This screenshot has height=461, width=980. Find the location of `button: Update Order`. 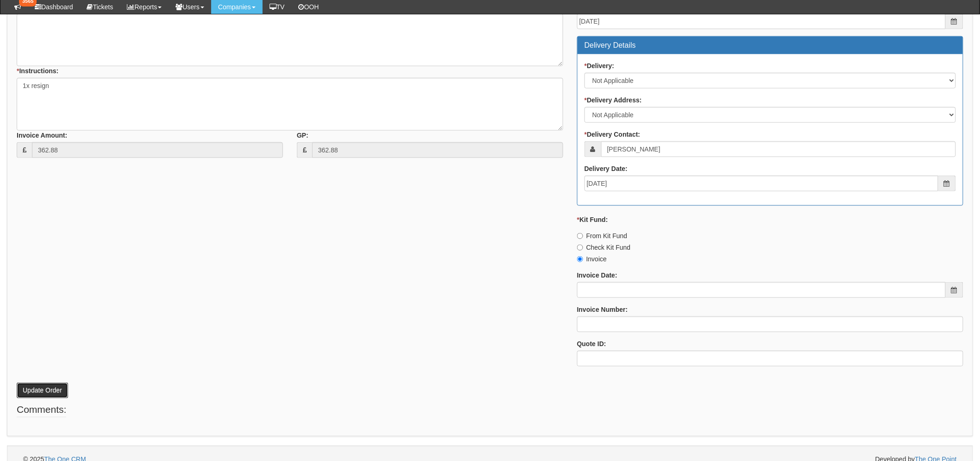

button: Update Order is located at coordinates (42, 390).